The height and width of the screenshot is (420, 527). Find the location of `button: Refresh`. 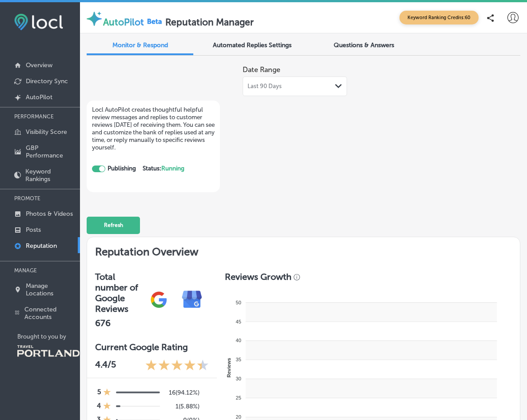

button: Refresh is located at coordinates (113, 225).